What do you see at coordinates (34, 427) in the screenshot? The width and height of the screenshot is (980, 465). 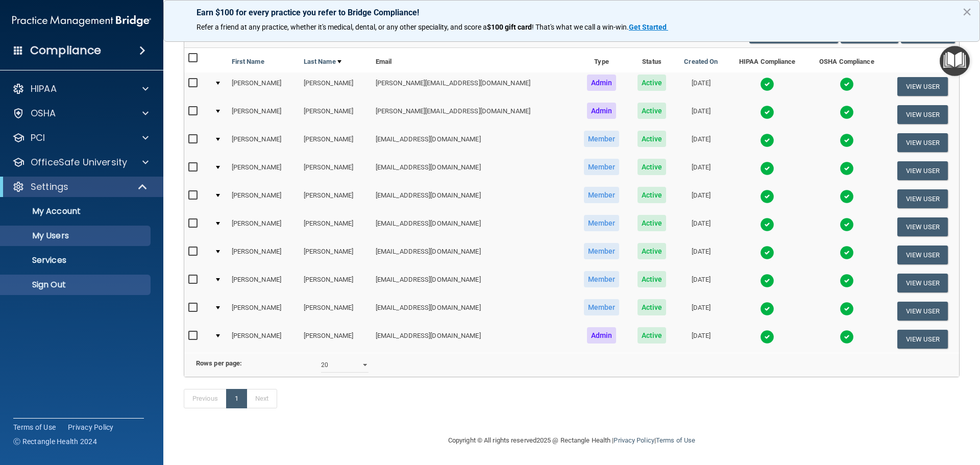 I see `a: Terms of Use` at bounding box center [34, 427].